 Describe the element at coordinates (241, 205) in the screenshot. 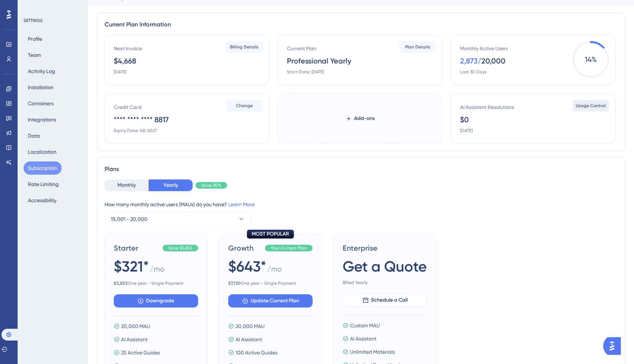

I see `a: Learn More` at that location.